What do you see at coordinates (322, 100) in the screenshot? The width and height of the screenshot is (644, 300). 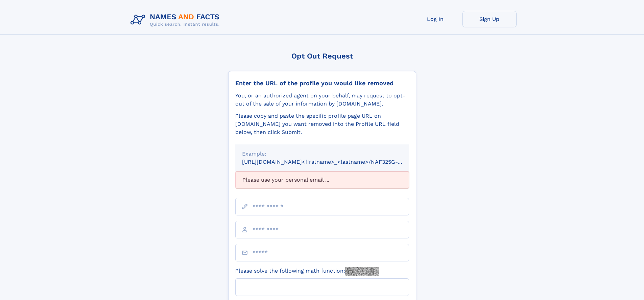 I see `div: You, or an authorized agent on your behalf, may request to opt-out of the sale of your informatio...` at bounding box center [322, 100].